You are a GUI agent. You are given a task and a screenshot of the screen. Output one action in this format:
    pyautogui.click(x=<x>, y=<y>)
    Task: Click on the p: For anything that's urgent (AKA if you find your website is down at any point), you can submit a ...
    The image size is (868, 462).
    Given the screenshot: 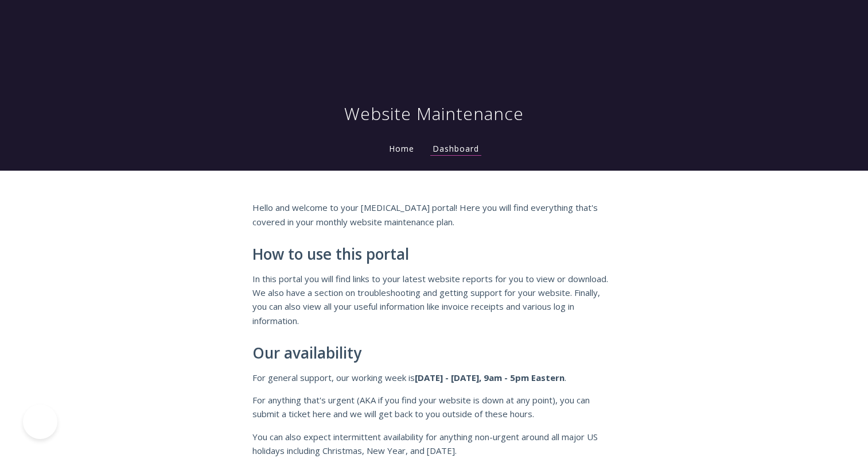 What is the action you would take?
    pyautogui.click(x=435, y=407)
    